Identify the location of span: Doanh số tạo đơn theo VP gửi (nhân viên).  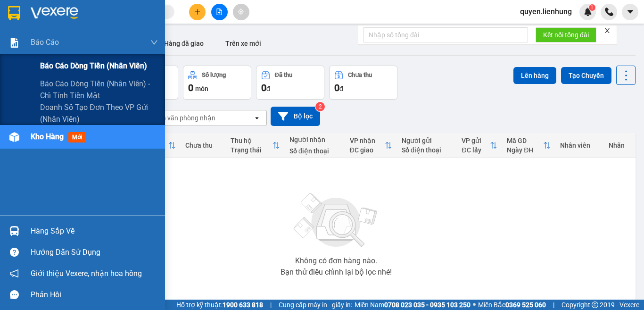
(99, 113).